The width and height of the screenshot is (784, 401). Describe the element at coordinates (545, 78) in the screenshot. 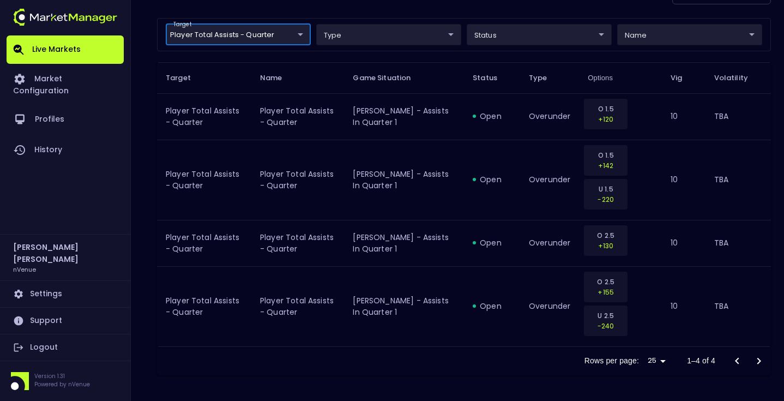

I see `span: Type` at that location.